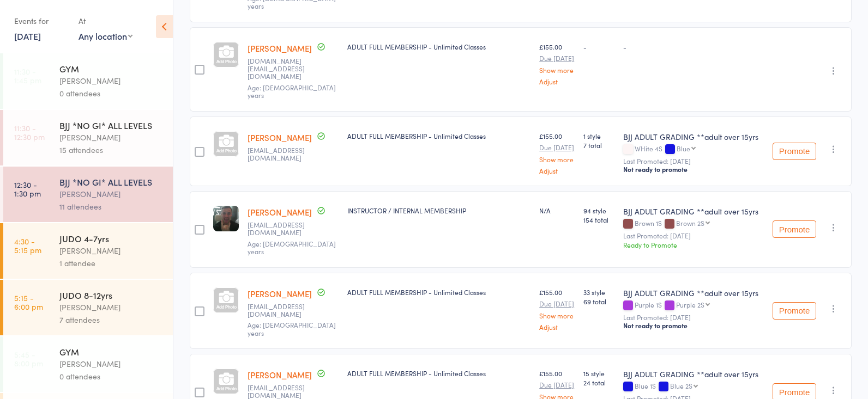 The width and height of the screenshot is (868, 399). Describe the element at coordinates (690, 304) in the screenshot. I see `div: Purple 2S` at that location.